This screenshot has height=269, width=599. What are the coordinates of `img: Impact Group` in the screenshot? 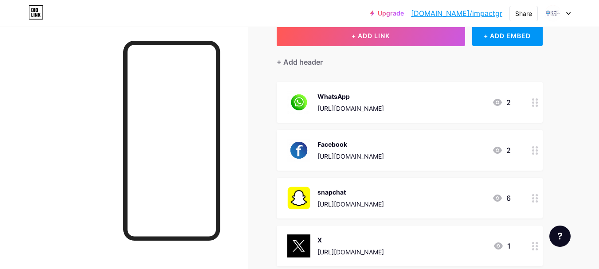 It's located at (553, 13).